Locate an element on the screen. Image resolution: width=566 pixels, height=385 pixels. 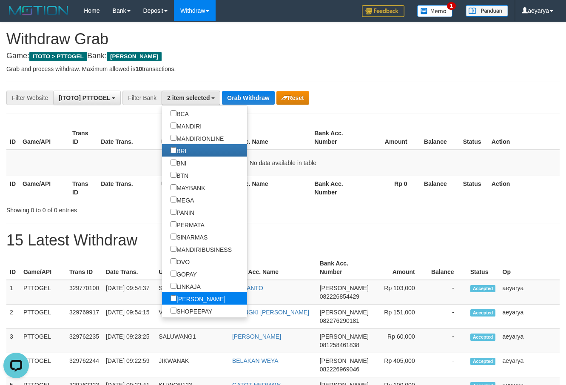
label: BNI is located at coordinates (178, 162).